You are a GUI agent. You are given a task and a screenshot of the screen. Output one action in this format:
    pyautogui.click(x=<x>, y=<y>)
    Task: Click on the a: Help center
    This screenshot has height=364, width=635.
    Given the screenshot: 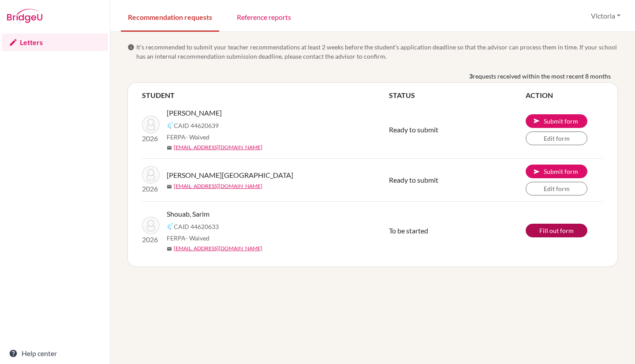 What is the action you would take?
    pyautogui.click(x=55, y=353)
    